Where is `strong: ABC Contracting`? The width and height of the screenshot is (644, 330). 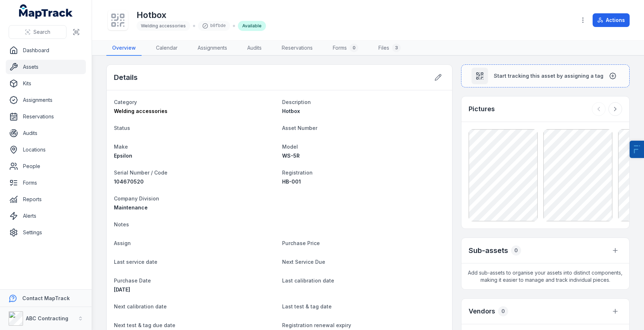
strong: ABC Contracting is located at coordinates (47, 318).